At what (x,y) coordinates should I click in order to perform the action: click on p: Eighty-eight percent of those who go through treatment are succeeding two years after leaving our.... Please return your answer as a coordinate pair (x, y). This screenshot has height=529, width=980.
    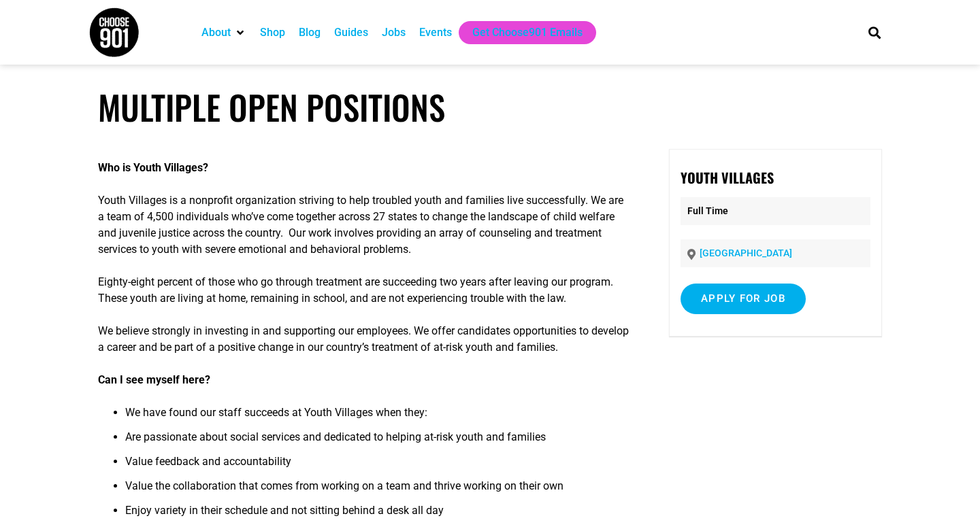
    Looking at the image, I should click on (363, 291).